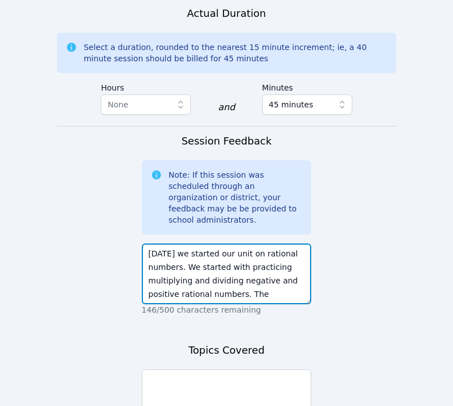 Image resolution: width=453 pixels, height=406 pixels. Describe the element at coordinates (307, 105) in the screenshot. I see `button: 45 minutes` at that location.